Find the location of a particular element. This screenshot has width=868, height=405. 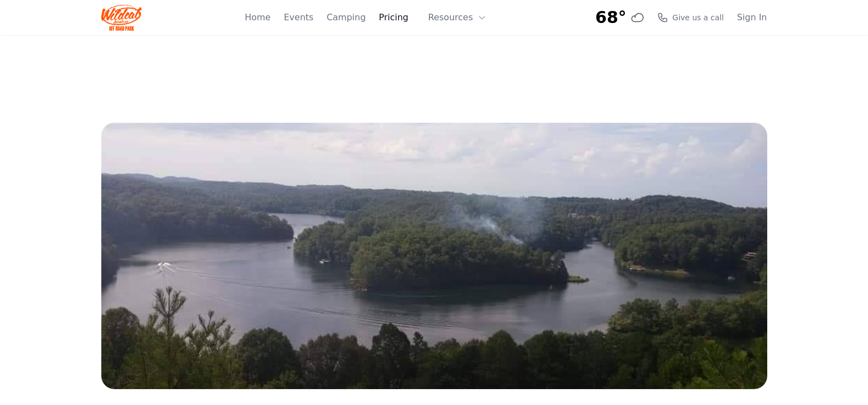

span: Give us a call is located at coordinates (698, 18).